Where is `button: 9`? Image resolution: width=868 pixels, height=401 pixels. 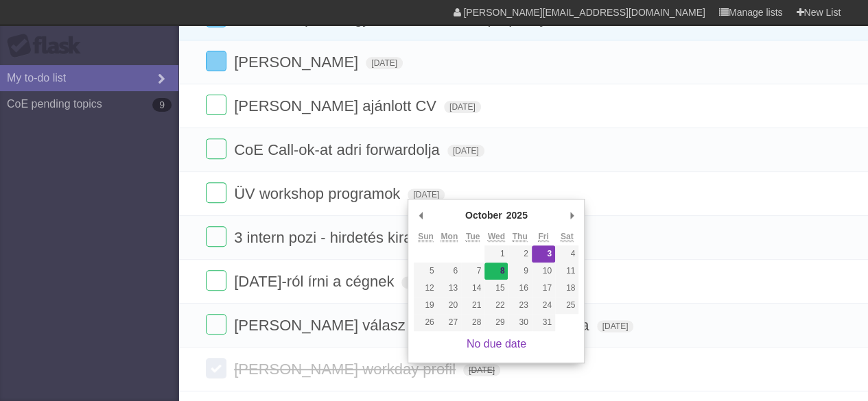
button: 9 is located at coordinates (520, 271).